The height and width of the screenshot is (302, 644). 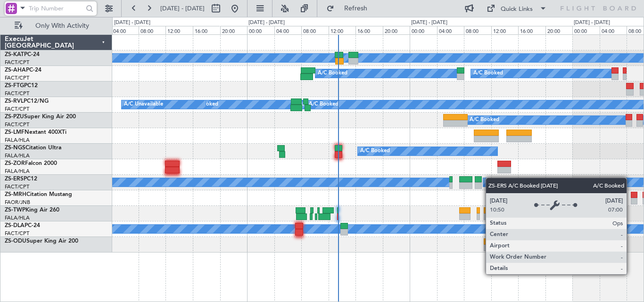 I want to click on a: ZS-ODUSuper King Air 200, so click(x=42, y=241).